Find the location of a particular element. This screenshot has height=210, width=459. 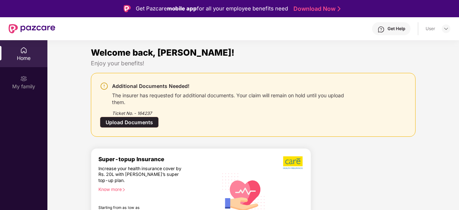

img: svg+xml;base64,PHN2ZyBpZD0iV2FybmluZ18tXzI0eDI0IiBkYXRhLW5hbWU9Ildhcm5pbmcgLSAyNHgyNCIgeG1sbnM9Im... is located at coordinates (104, 86).